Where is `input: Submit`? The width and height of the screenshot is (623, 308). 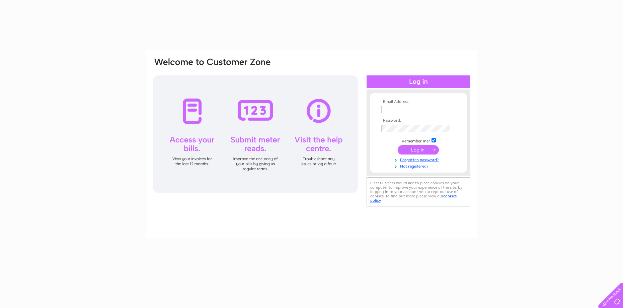 input: Submit is located at coordinates (418, 150).